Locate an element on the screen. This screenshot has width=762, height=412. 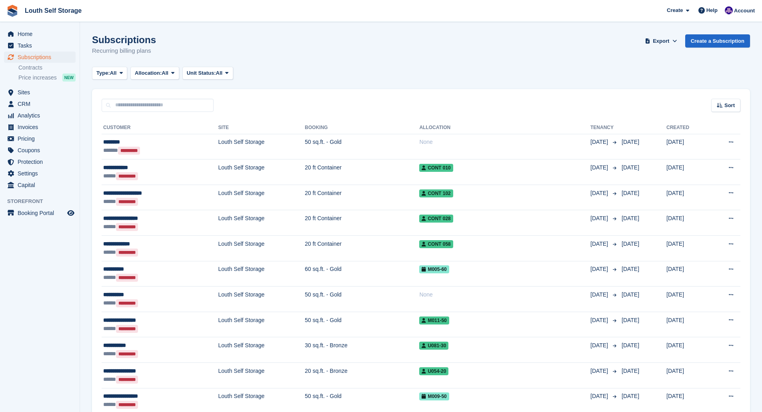
button: Type: All is located at coordinates (110, 73).